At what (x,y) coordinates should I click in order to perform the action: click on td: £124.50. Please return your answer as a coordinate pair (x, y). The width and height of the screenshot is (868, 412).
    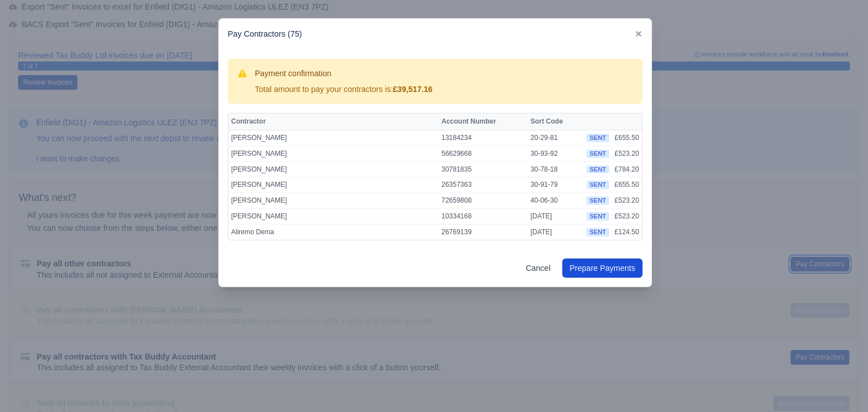
    Looking at the image, I should click on (626, 232).